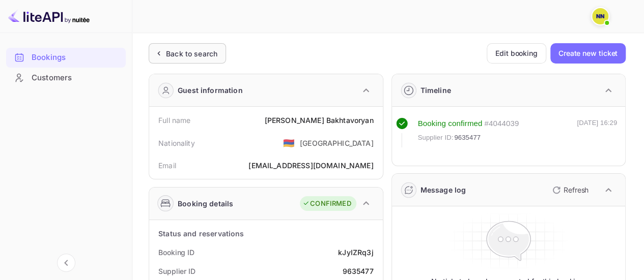 This screenshot has width=644, height=280. Describe the element at coordinates (201, 234) in the screenshot. I see `div: Status and reservations` at that location.